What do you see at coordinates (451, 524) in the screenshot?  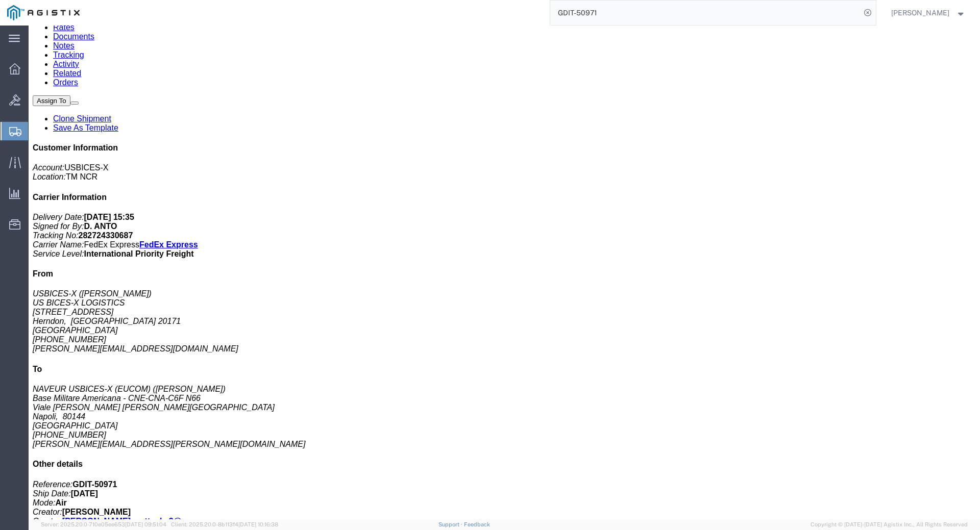 I see `a: Support` at bounding box center [451, 524].